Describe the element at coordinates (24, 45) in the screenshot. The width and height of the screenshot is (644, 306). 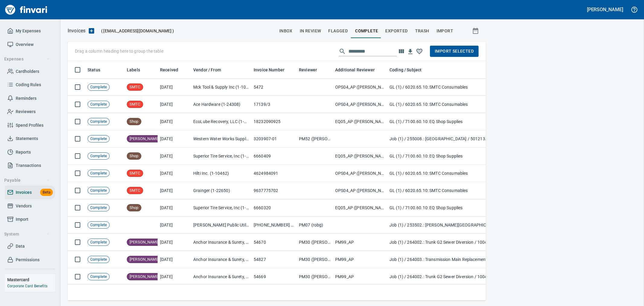
I see `span: Overview` at that location.